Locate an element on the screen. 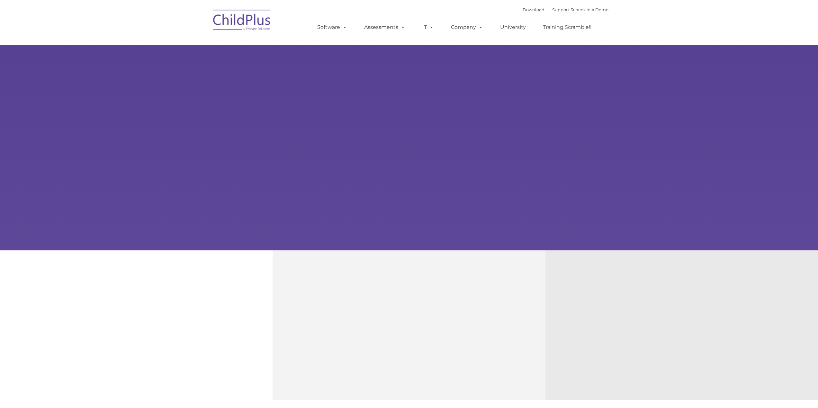 The width and height of the screenshot is (818, 408). a: Assessments is located at coordinates (385, 27).